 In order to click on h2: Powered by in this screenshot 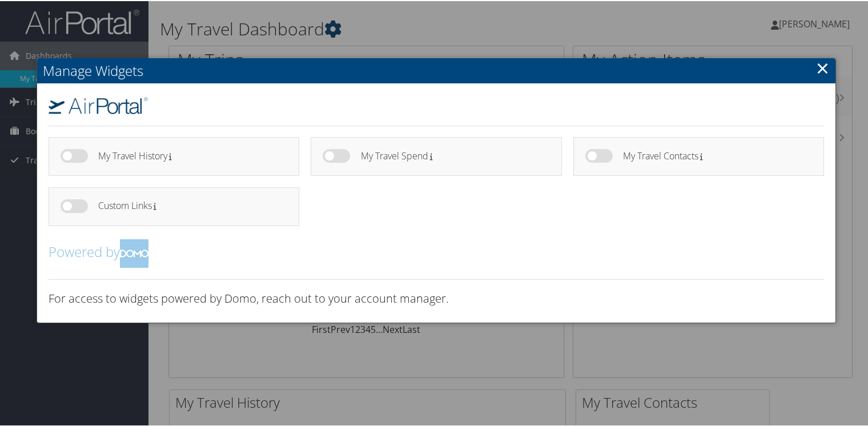, I will do `click(436, 252)`.